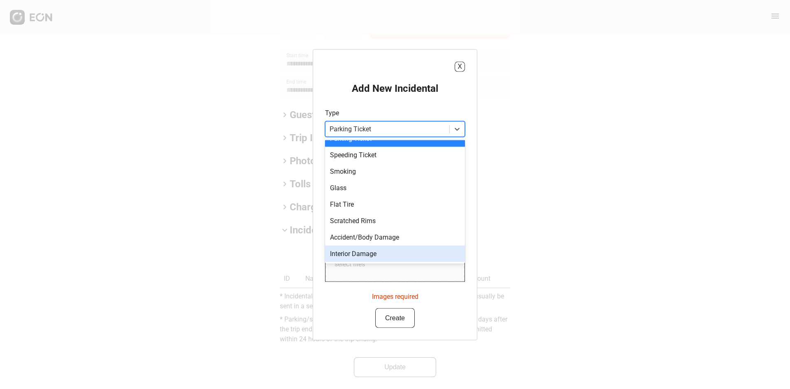 Image resolution: width=790 pixels, height=389 pixels. What do you see at coordinates (395, 155) in the screenshot?
I see `div: Speeding Ticket` at bounding box center [395, 155].